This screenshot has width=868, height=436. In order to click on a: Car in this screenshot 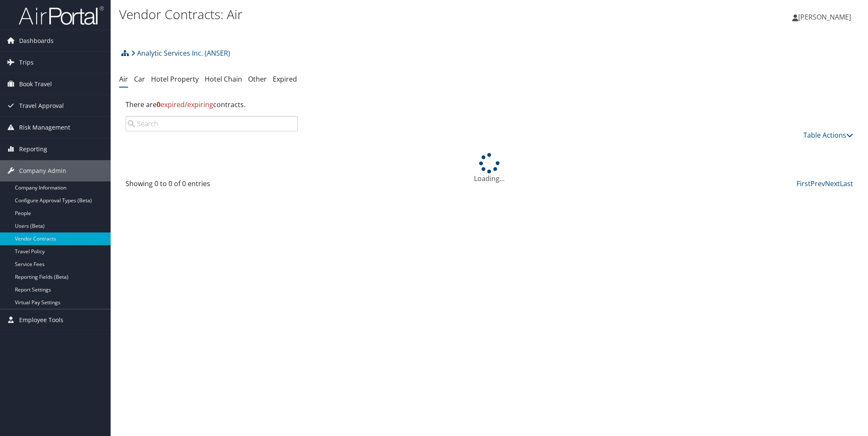, I will do `click(140, 79)`.